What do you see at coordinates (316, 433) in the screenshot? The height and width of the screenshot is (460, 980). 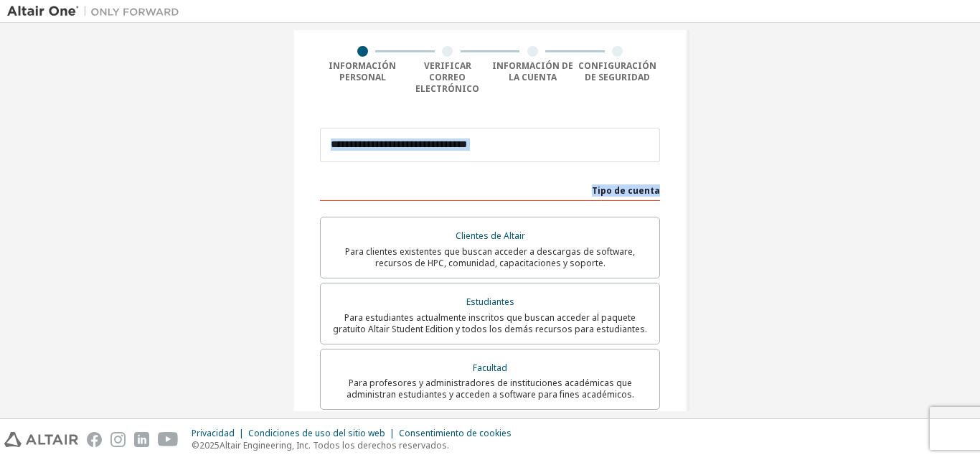 I see `font: Condiciones de uso del sitio web` at bounding box center [316, 433].